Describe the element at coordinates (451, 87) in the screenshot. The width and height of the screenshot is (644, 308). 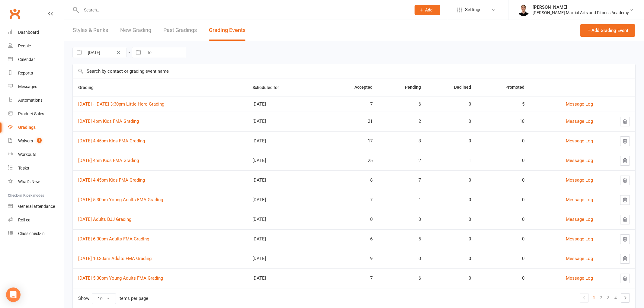
I see `th: Declined` at that location.